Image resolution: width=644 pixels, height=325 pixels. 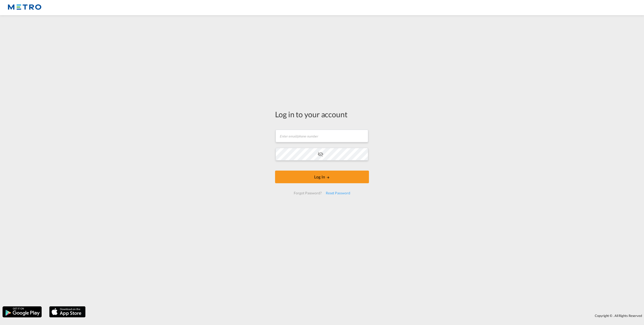 What do you see at coordinates (22, 312) in the screenshot?
I see `img: google.png` at bounding box center [22, 312].